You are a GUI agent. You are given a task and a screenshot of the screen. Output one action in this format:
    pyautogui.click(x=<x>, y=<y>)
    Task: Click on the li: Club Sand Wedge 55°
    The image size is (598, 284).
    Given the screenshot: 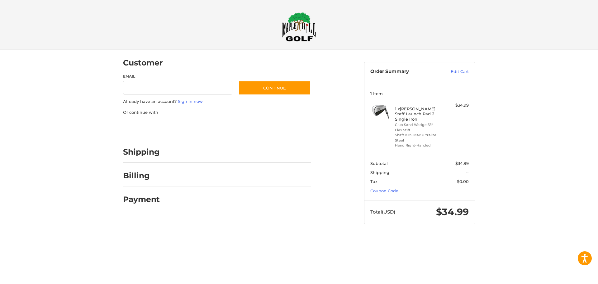 What is the action you would take?
    pyautogui.click(x=418, y=125)
    